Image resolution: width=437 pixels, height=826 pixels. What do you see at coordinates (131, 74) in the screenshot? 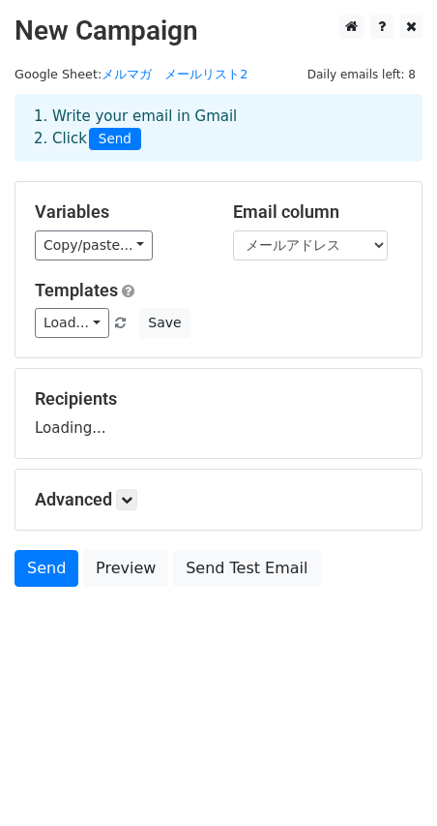
I see `small: Google Sheet:` at bounding box center [131, 74].